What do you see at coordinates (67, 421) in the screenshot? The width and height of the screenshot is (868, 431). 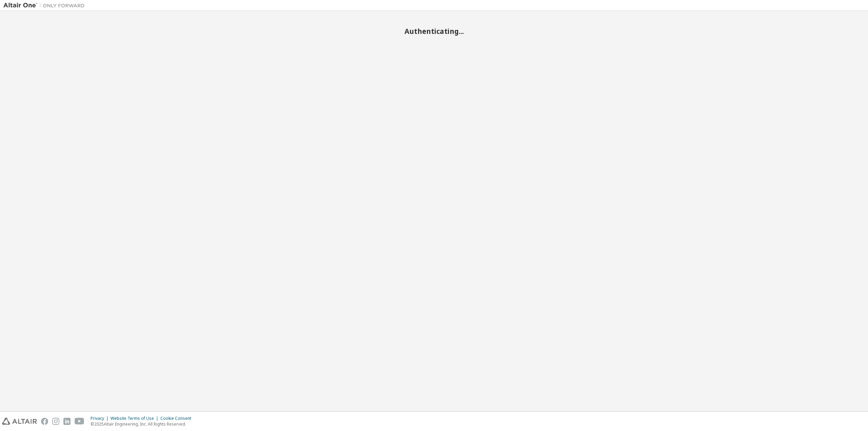 I see `img: linkedin.svg` at bounding box center [67, 421].